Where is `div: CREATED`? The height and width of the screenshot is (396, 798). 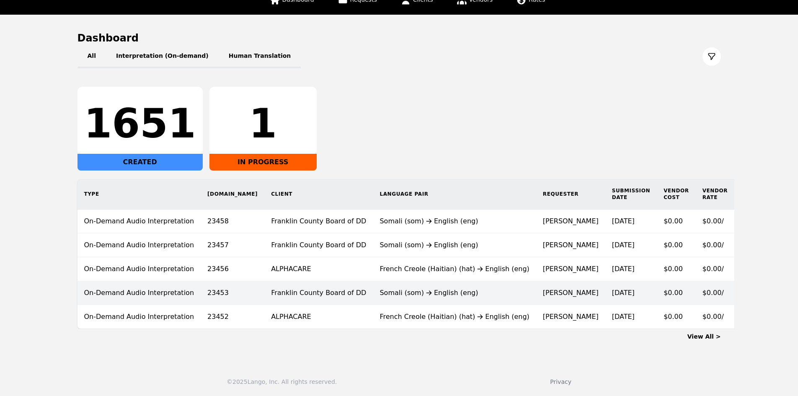 div: CREATED is located at coordinates (140, 162).